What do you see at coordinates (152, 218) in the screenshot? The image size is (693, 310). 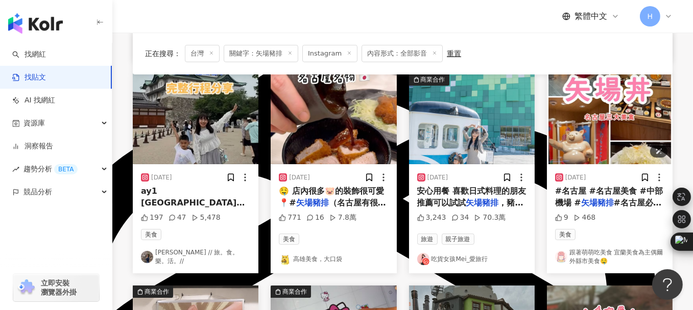 I see `div: 197` at bounding box center [152, 218].